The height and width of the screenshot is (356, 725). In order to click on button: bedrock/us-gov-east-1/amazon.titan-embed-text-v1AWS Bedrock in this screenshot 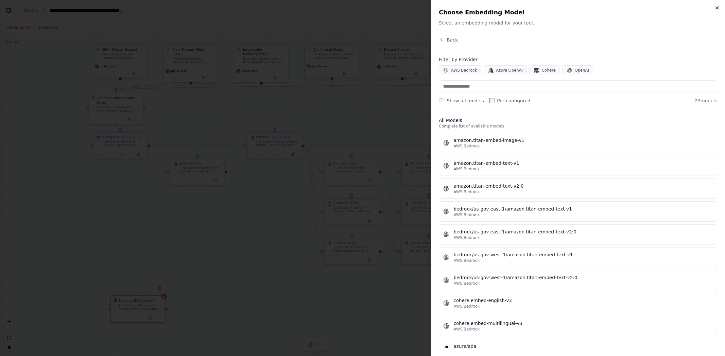, I will do `click(578, 212)`.